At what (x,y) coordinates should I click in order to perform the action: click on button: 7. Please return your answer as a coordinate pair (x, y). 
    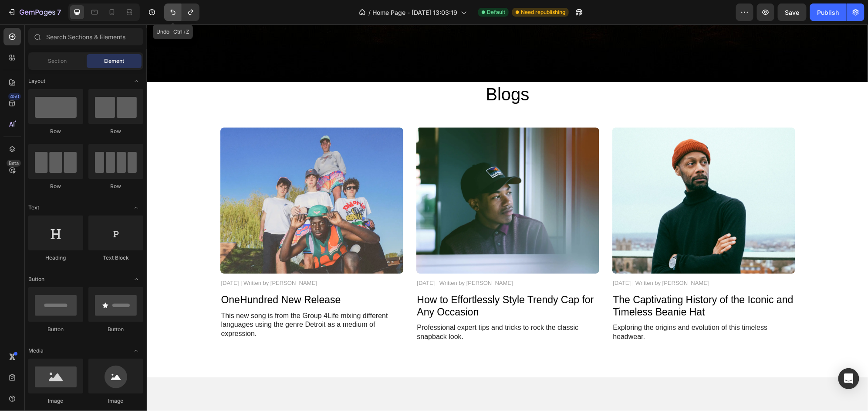
    Looking at the image, I should click on (34, 12).